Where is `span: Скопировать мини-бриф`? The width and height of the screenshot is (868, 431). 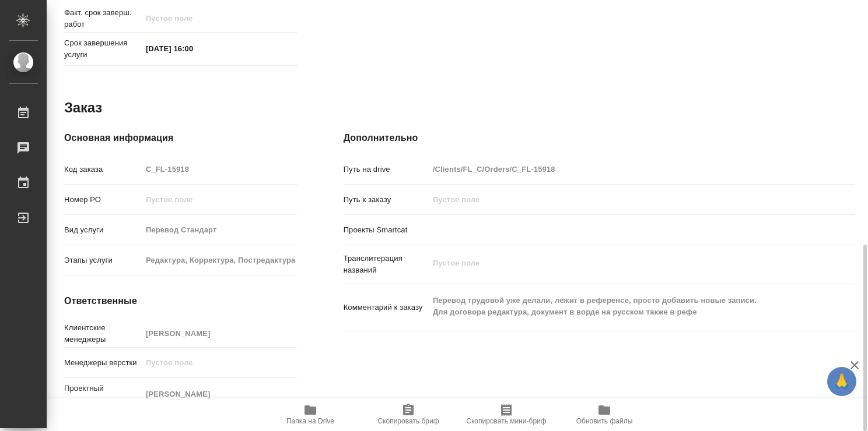 span: Скопировать мини-бриф is located at coordinates (505, 422).